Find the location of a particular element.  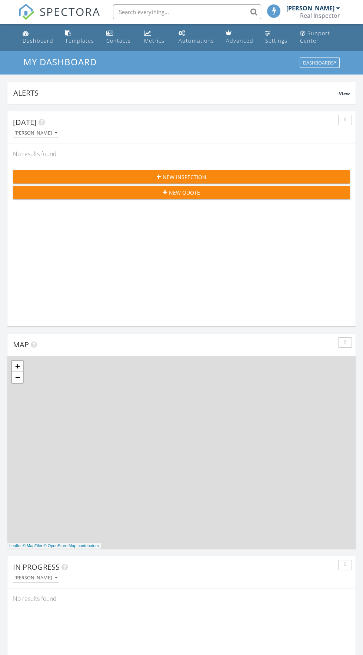

div: Dashboards is located at coordinates (320, 63).